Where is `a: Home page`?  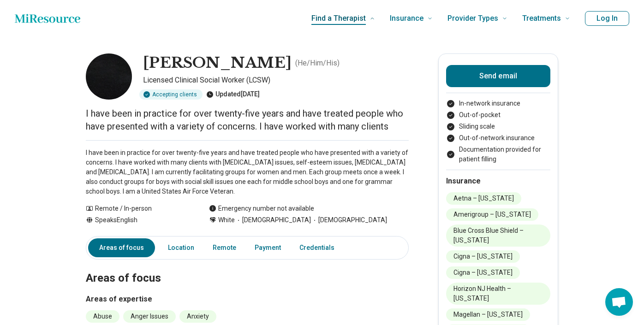
a: Home page is located at coordinates (47, 18).